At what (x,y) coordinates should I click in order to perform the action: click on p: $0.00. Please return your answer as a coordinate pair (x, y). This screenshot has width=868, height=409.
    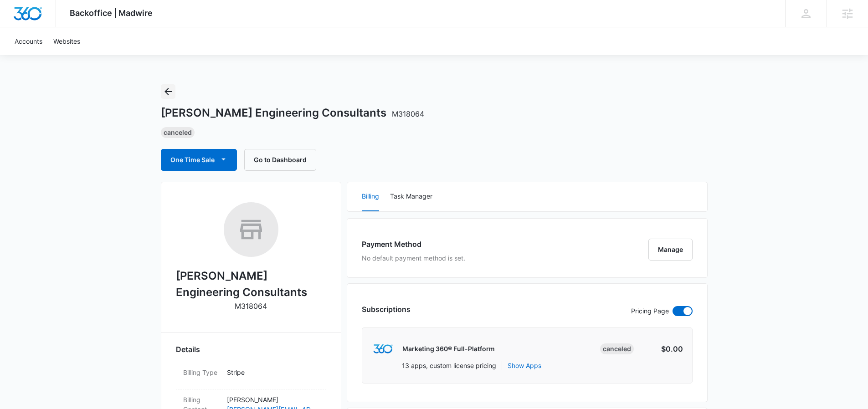
    Looking at the image, I should click on (661, 349).